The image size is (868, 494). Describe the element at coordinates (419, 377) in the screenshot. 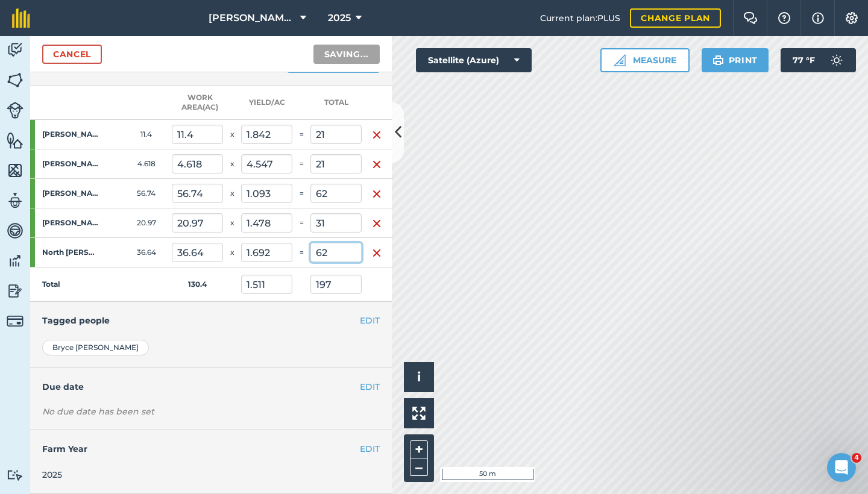

I see `span: i` at that location.